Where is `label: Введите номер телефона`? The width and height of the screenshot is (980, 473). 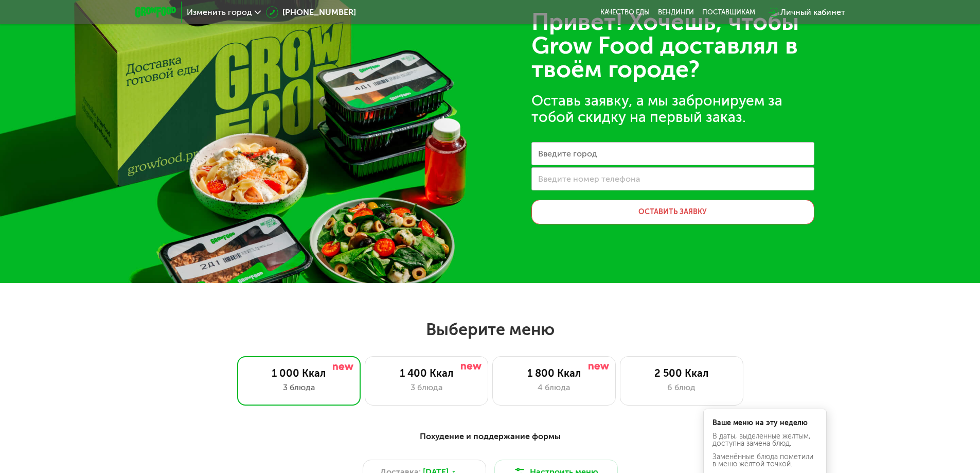
label: Введите номер телефона is located at coordinates (589, 178).